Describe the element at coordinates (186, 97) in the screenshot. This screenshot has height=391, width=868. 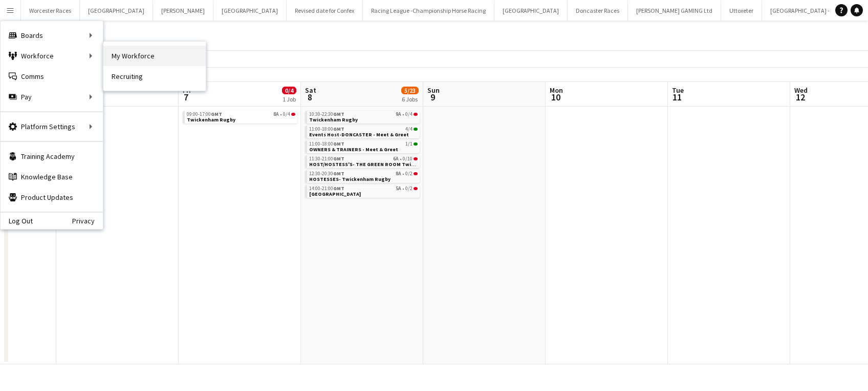
I see `span: 7` at that location.